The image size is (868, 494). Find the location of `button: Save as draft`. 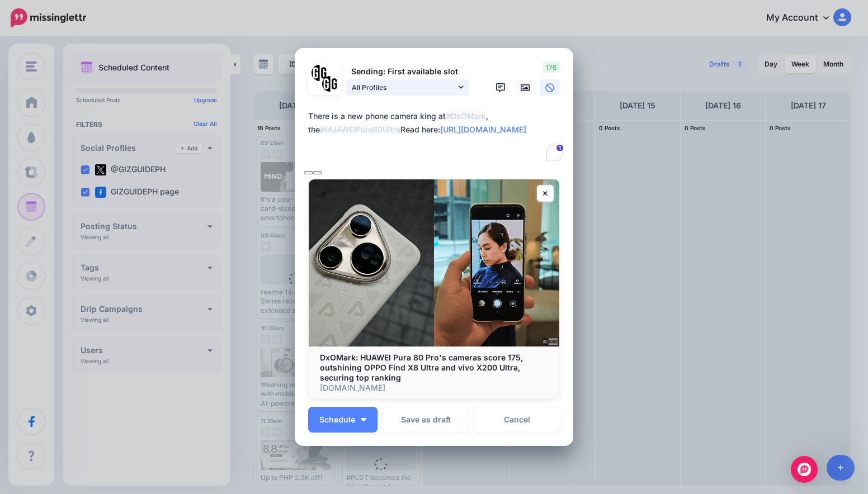

button: Save as draft is located at coordinates (426, 420).